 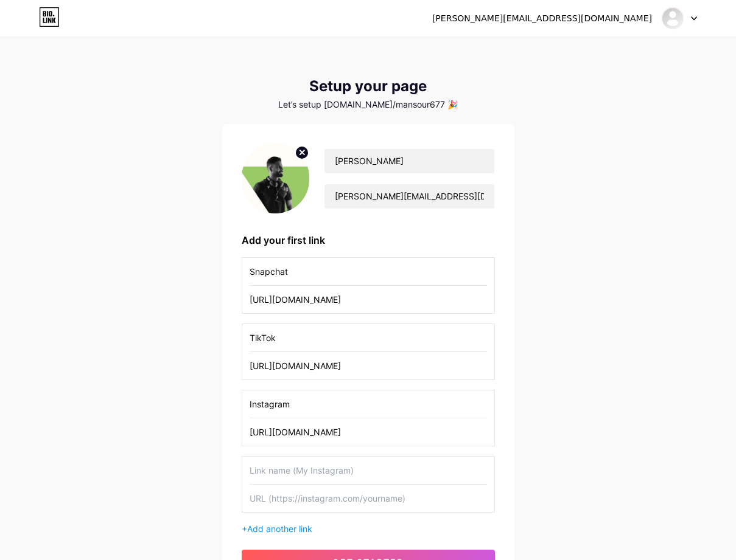 What do you see at coordinates (368, 87) in the screenshot?
I see `div: Setup your page` at bounding box center [368, 87].